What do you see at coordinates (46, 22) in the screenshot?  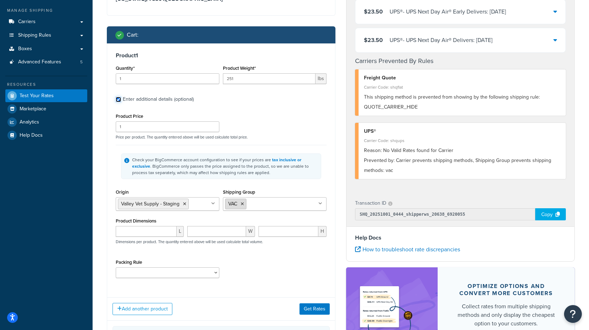 I see `a: Carriers` at bounding box center [46, 22].